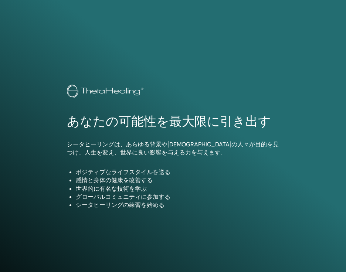 Image resolution: width=346 pixels, height=272 pixels. I want to click on h1: あなたの可能性を最大限に引き出す, so click(173, 122).